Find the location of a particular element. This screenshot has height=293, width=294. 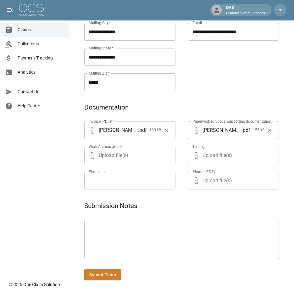

label: Mailing Zip is located at coordinates (99, 73).